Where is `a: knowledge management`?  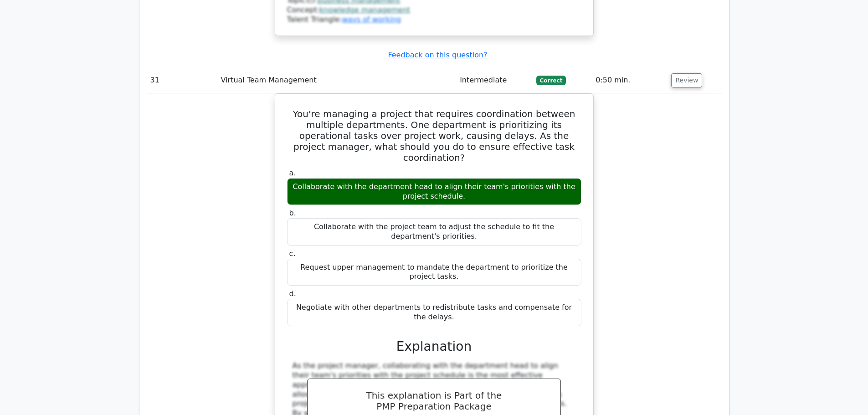 a: knowledge management is located at coordinates (364, 9).